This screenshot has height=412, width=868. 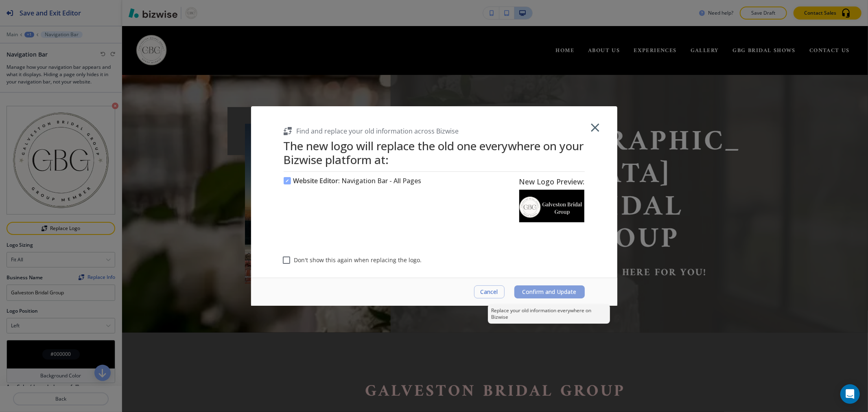 I want to click on img: New Logo, so click(x=552, y=206).